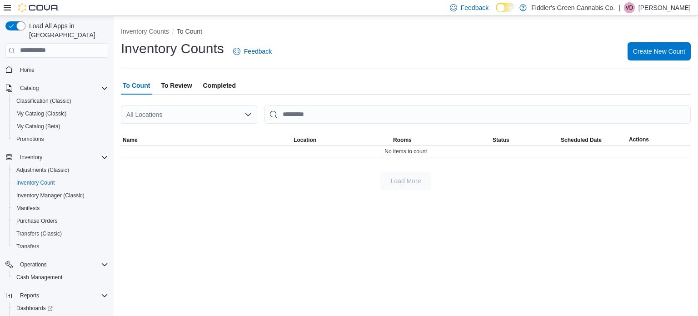 Image resolution: width=698 pixels, height=316 pixels. Describe the element at coordinates (252, 51) in the screenshot. I see `a: Feedback` at that location.